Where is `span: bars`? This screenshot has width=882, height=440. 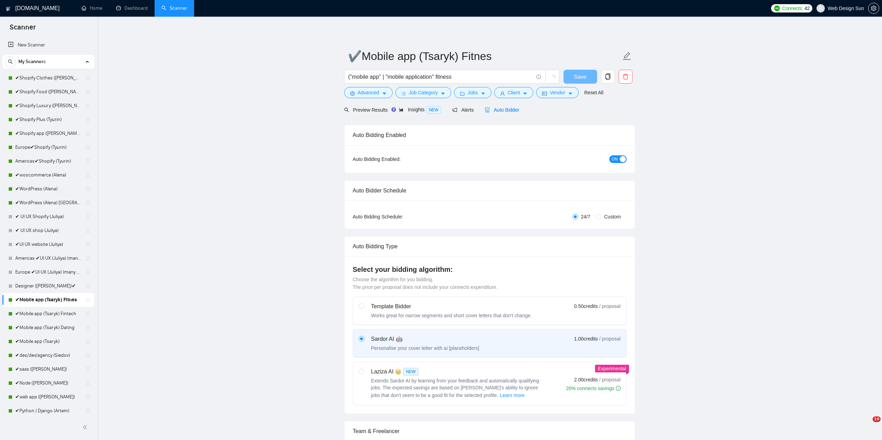 span: bars is located at coordinates (404, 93).